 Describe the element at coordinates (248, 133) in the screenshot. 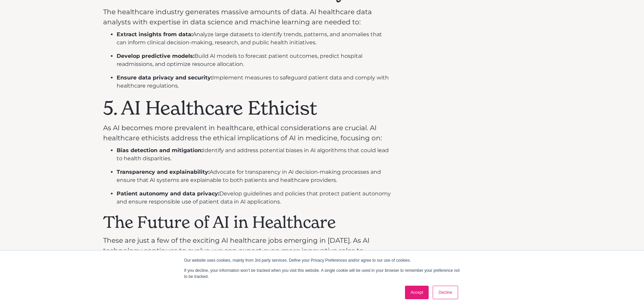

I see `p: As AI becomes more prevalent in healthcare, ethical considerations are crucial. AI healthcare eth...` at that location.